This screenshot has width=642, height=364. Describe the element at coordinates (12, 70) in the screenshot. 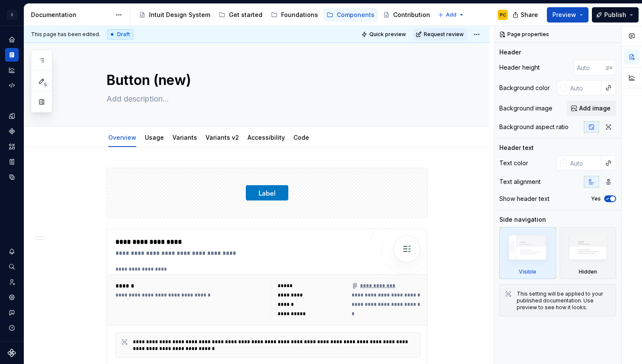

I see `a: Analytics` at that location.